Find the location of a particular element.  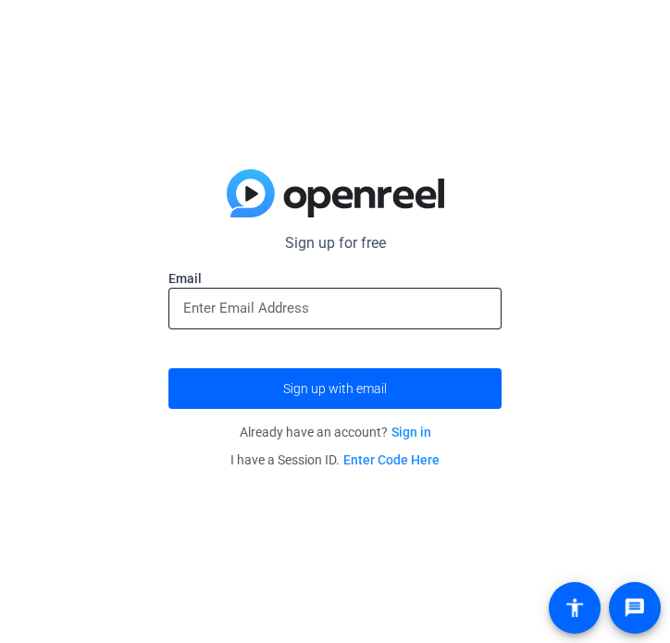

mat-icon: message is located at coordinates (635, 608).